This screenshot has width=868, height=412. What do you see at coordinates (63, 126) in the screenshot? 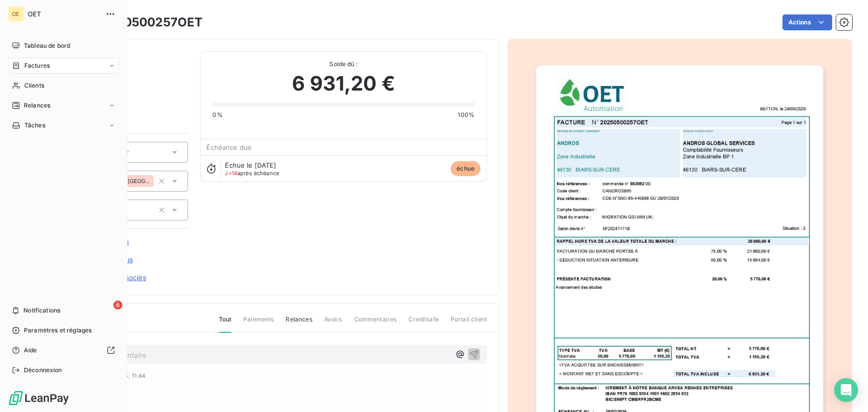
I see `a: Tâches` at bounding box center [63, 126].